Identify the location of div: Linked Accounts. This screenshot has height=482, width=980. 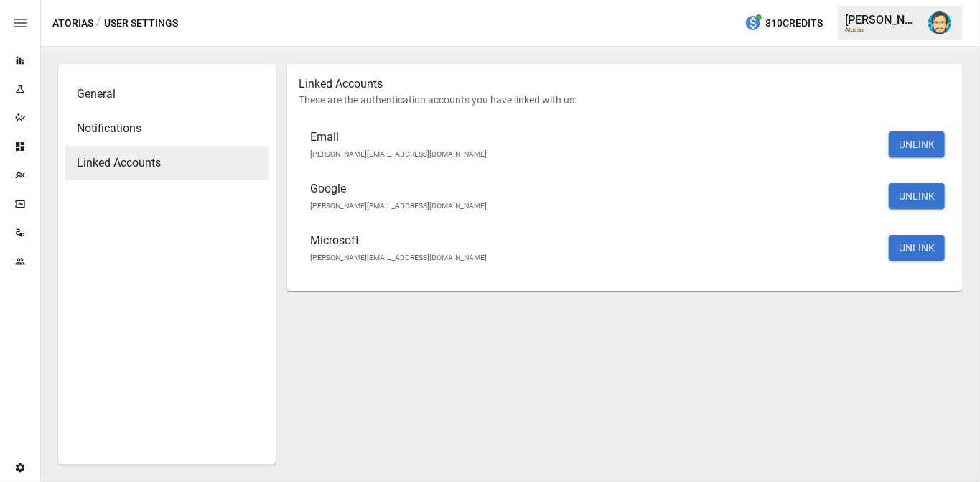
(167, 163).